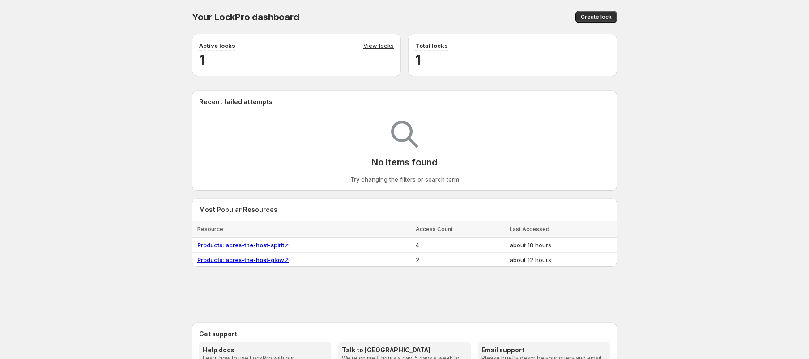  Describe the element at coordinates (596, 17) in the screenshot. I see `span: Create lock` at that location.